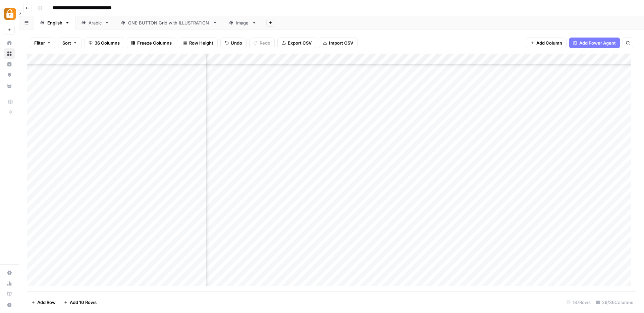 Image resolution: width=644 pixels, height=313 pixels. I want to click on a: ONE BUTTON Grid with ILLUSTRATION, so click(169, 23).